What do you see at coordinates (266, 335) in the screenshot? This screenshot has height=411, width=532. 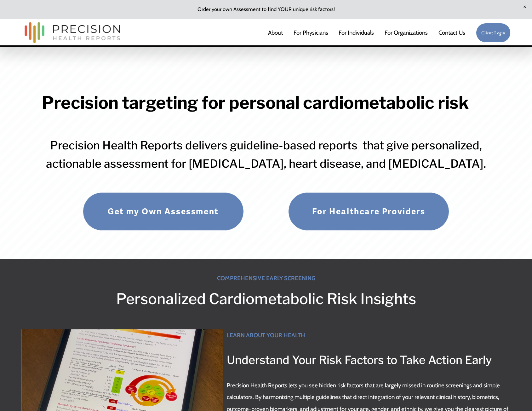 I see `strong: LEARN ABOUT YOUR HEALTH` at bounding box center [266, 335].